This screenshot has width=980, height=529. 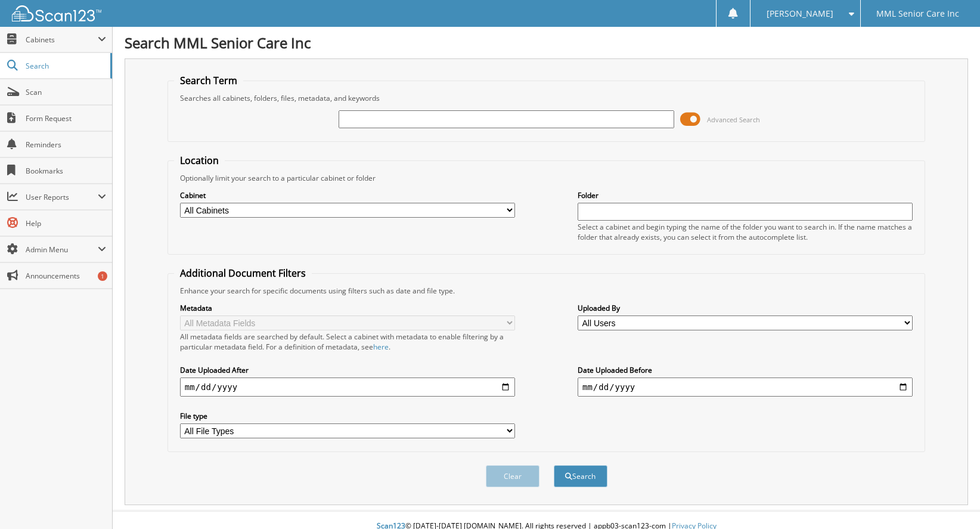 What do you see at coordinates (546, 43) in the screenshot?
I see `h1: Search MML Senior Care Inc` at bounding box center [546, 43].